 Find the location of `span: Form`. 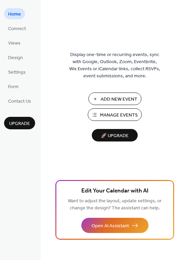

span: Form is located at coordinates (13, 87).